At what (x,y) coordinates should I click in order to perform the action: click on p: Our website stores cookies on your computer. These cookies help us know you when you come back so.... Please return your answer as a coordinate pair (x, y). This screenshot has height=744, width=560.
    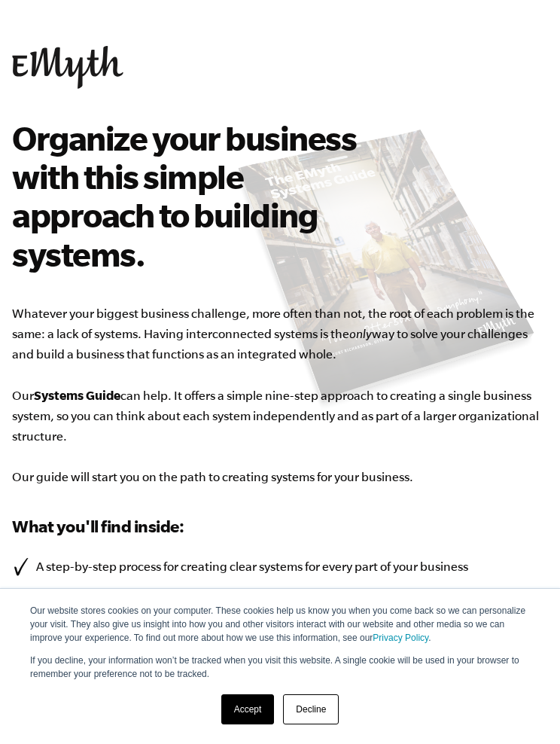
    Looking at the image, I should click on (280, 624).